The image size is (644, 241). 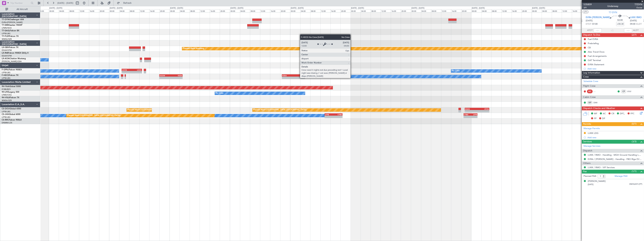 What do you see at coordinates (177, 75) in the screenshot?
I see `div: KSEA` at bounding box center [177, 75].